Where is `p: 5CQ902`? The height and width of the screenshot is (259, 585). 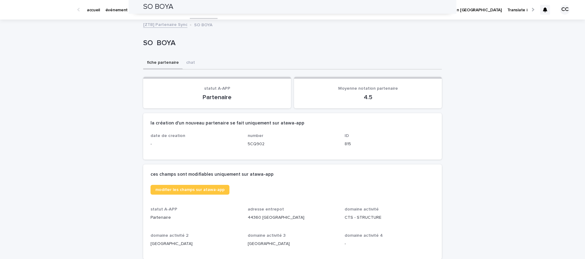 p: 5CQ902 is located at coordinates (293, 144).